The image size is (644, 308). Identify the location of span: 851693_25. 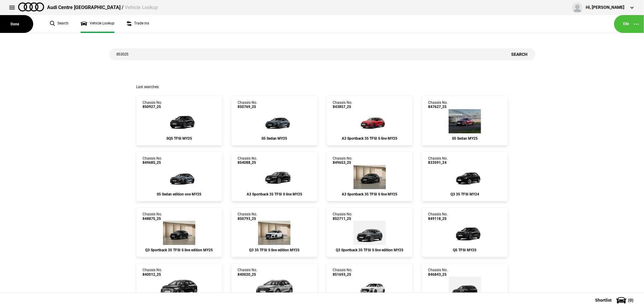
(343, 275).